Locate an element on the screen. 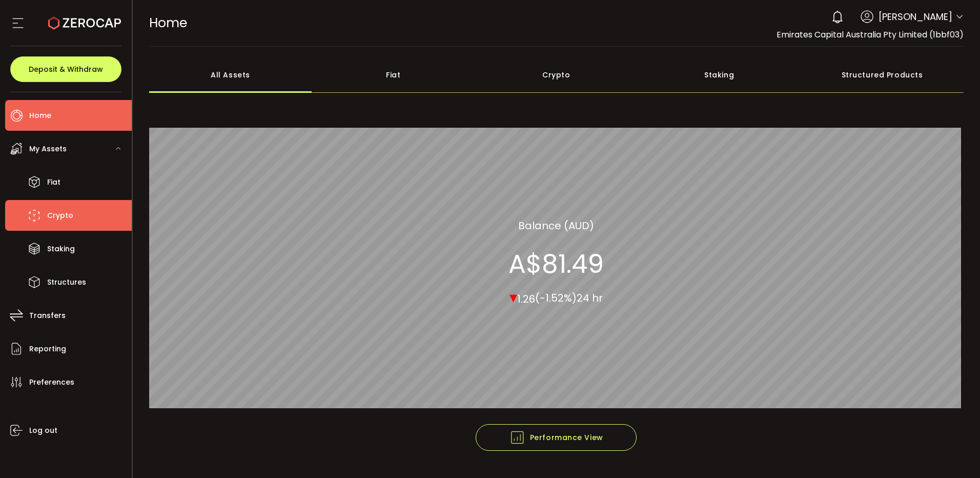 This screenshot has width=980, height=478. span: Fiat is located at coordinates (54, 182).